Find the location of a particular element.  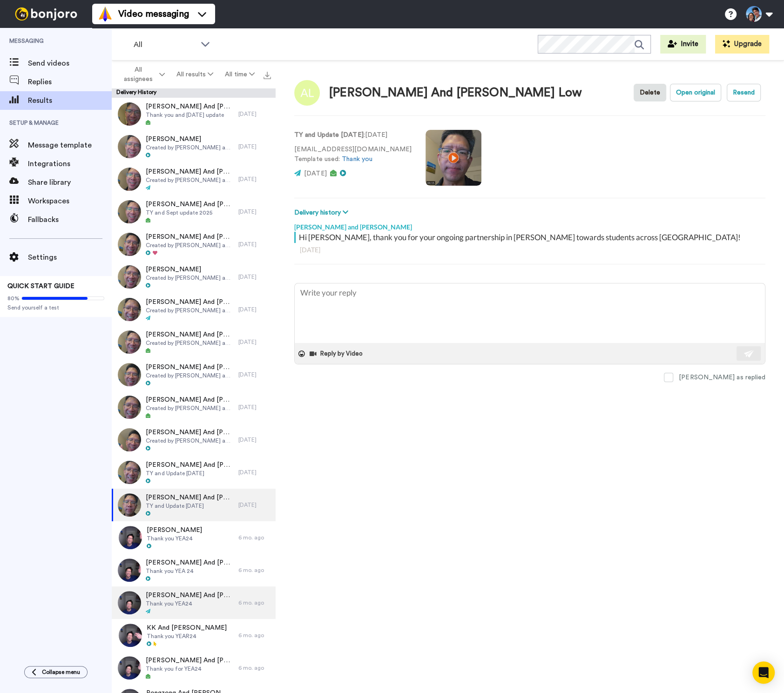

img: fe632705-8acf-4a7d-9ca4-01b5a31a2e0b-thumb.jpg is located at coordinates (129, 310).